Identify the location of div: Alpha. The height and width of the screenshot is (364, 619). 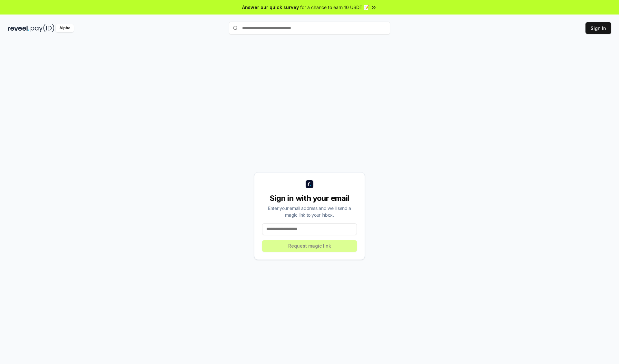
(65, 28).